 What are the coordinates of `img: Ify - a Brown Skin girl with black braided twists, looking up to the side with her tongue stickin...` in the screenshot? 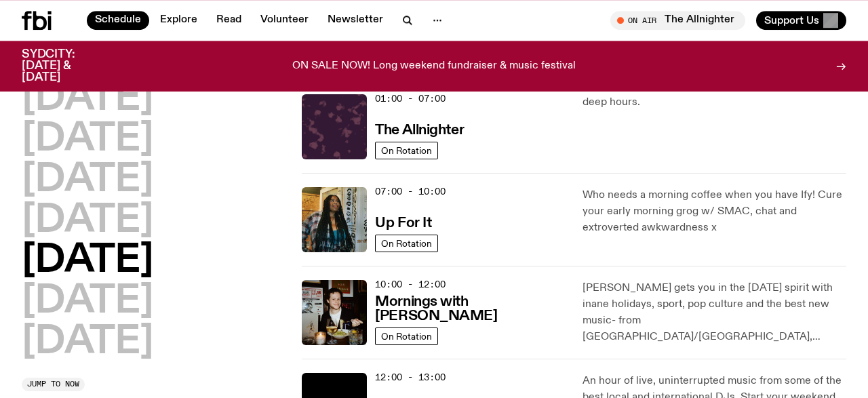 It's located at (334, 219).